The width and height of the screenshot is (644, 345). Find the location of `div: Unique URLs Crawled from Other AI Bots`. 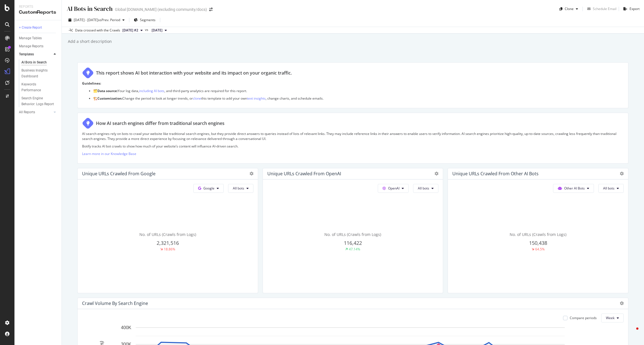

div: Unique URLs Crawled from Other AI Bots is located at coordinates (495, 174).